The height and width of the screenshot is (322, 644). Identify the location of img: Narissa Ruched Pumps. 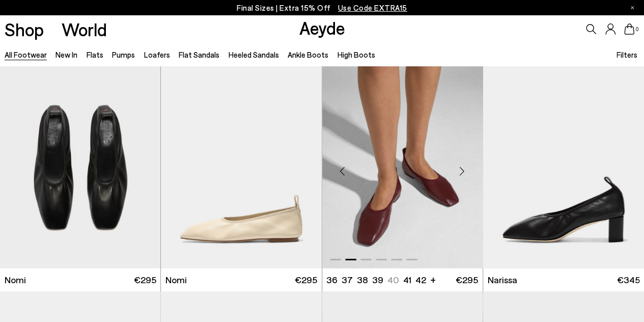
(564, 167).